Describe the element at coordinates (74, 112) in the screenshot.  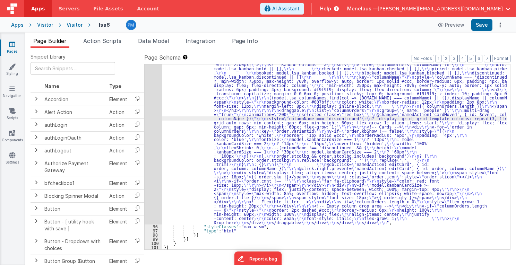
I see `td: Alert Action` at that location.